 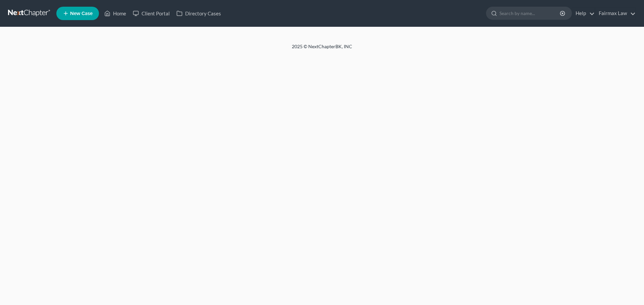 What do you see at coordinates (115, 14) in the screenshot?
I see `a: Home` at bounding box center [115, 14].